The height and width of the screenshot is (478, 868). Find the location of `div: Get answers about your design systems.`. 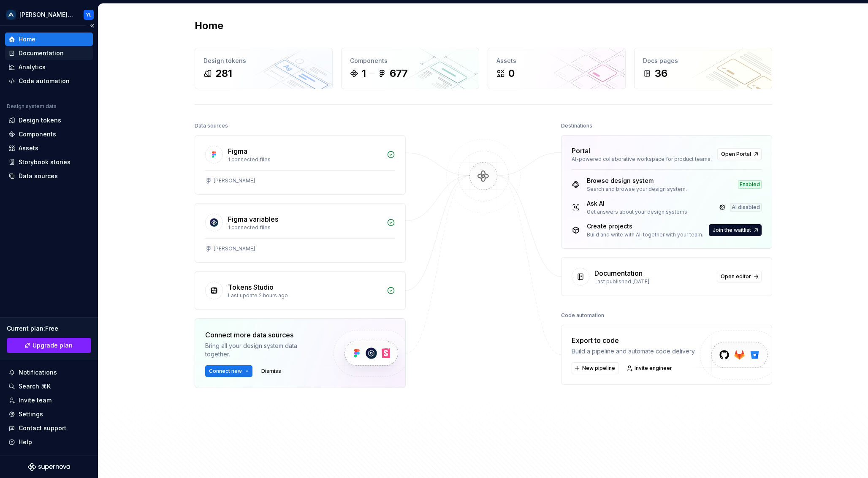

div: Get answers about your design systems. is located at coordinates (638, 212).